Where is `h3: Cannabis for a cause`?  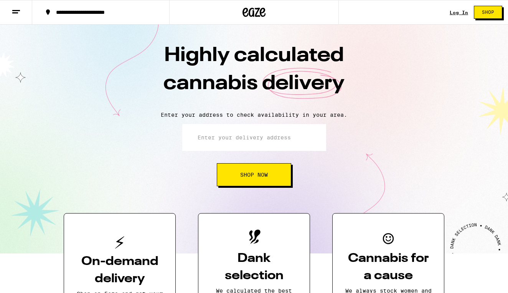 h3: Cannabis for a cause is located at coordinates (389, 267).